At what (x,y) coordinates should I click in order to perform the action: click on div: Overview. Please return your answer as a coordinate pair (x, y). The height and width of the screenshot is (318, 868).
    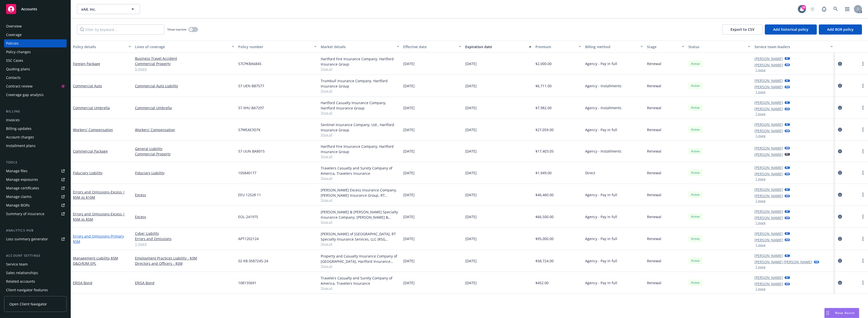
    Looking at the image, I should click on (14, 26).